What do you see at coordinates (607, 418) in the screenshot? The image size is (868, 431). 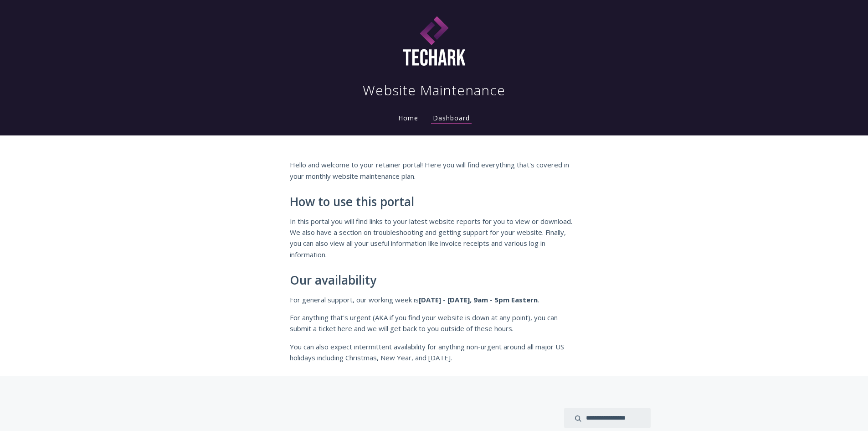 I see `input: search input` at bounding box center [607, 418].